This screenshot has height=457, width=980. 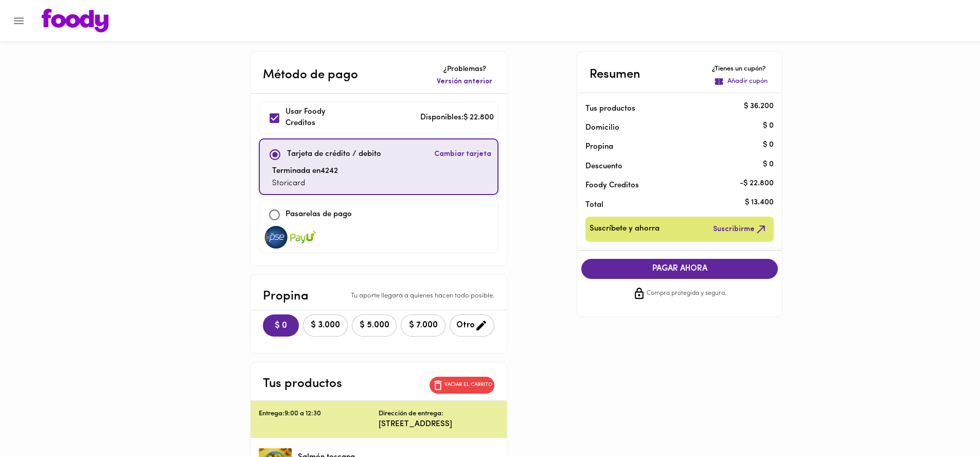 What do you see at coordinates (759, 107) in the screenshot?
I see `p: $ 36.200` at bounding box center [759, 107].